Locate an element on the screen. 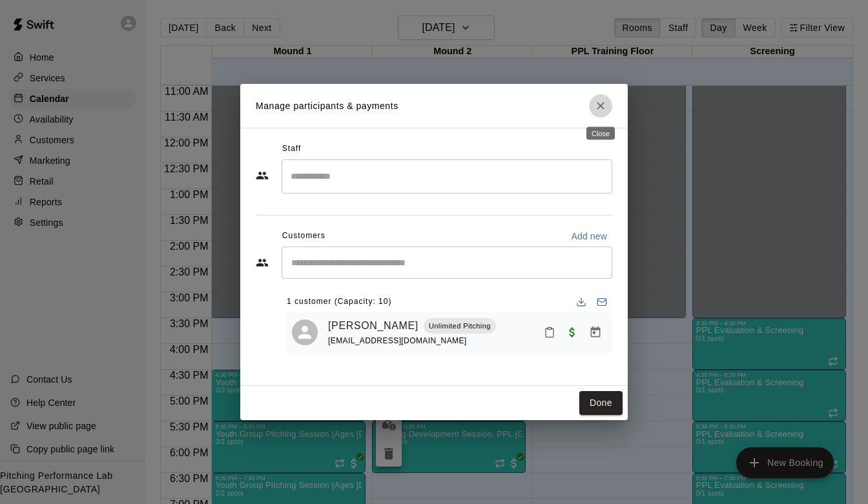  button: Download list is located at coordinates (581, 302).